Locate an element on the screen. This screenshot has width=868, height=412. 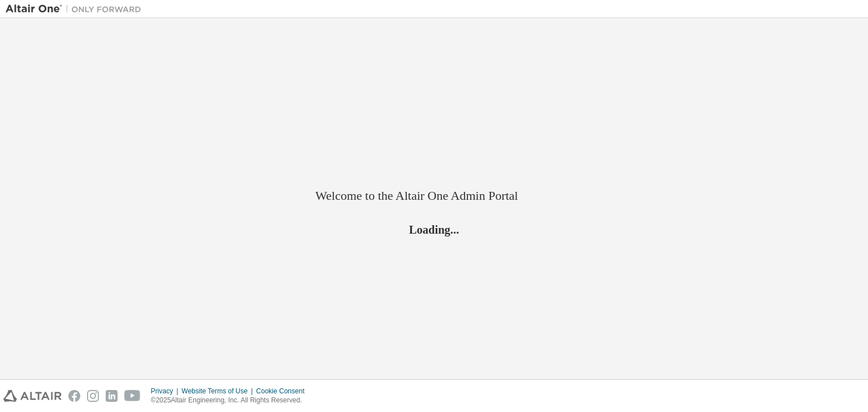
img: facebook.svg is located at coordinates (74, 396).